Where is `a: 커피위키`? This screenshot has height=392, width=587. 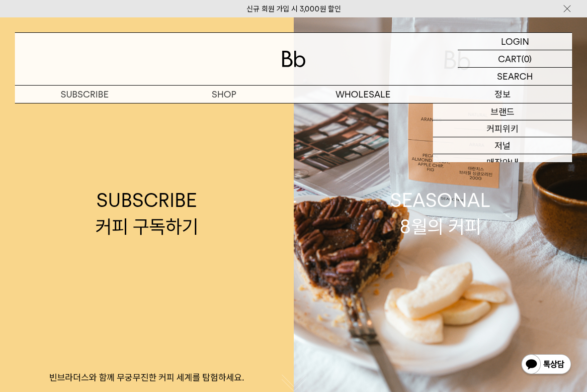
a: 커피위키 is located at coordinates (502, 129).